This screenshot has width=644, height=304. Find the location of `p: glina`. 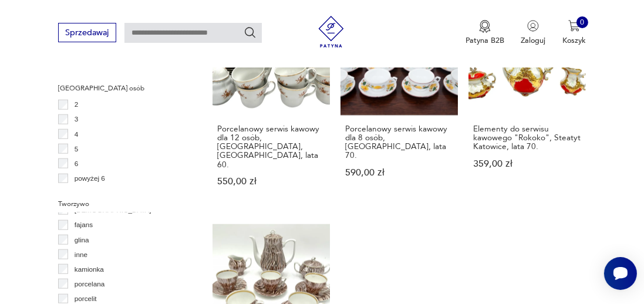

p: glina is located at coordinates (81, 240).